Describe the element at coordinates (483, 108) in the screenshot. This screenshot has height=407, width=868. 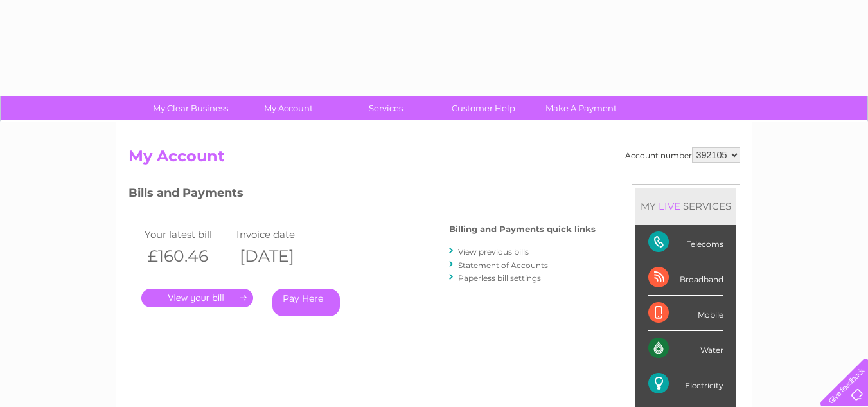
I see `a: Customer Help` at that location.